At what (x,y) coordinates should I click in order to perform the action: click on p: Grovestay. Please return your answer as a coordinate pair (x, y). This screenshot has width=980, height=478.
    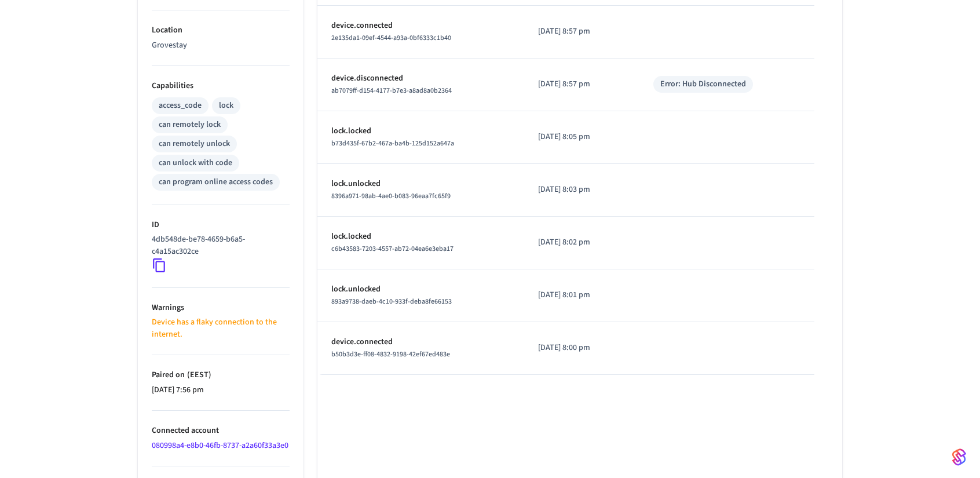
    Looking at the image, I should click on (221, 45).